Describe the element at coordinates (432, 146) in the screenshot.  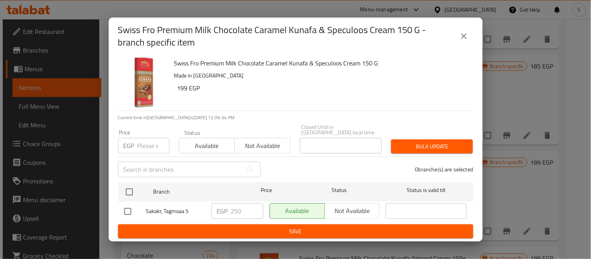
I see `button: Bulk update` at that location.